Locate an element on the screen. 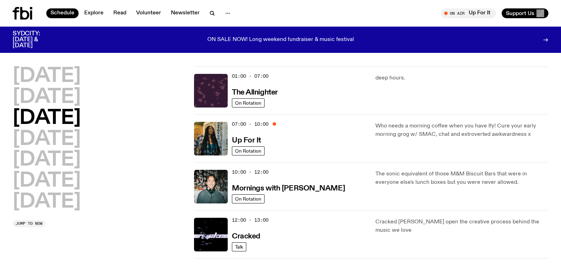 The image size is (561, 264). a: Explore is located at coordinates (94, 13).